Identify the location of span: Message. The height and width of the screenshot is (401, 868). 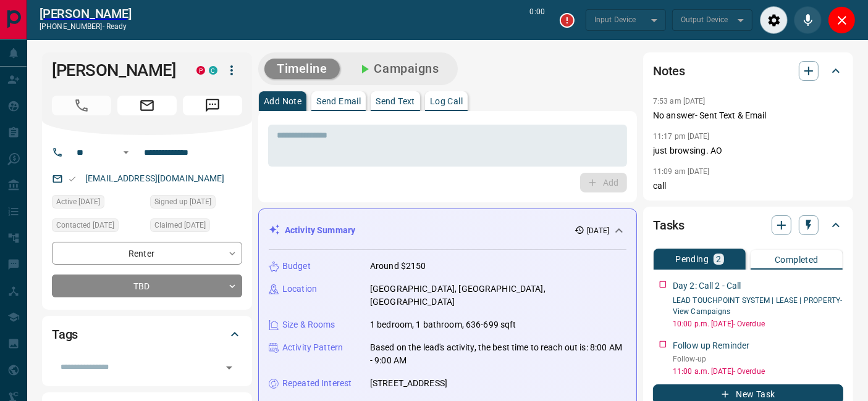
(212, 105).